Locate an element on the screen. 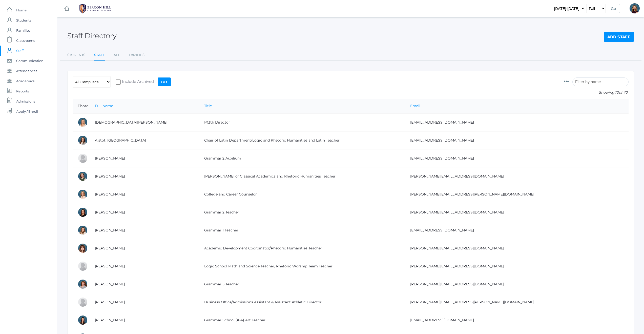  a: Students is located at coordinates (76, 55).